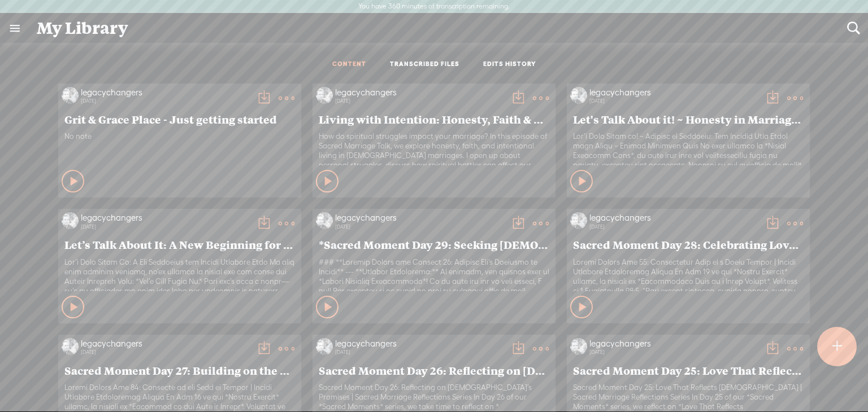 This screenshot has width=868, height=412. Describe the element at coordinates (434, 275) in the screenshot. I see `div: ### **Loremip Dolors ame Consect 26: Adipisc Eli’s Doeiusmo te Incidi** --- **Utlabor Etdolorema:...` at that location.